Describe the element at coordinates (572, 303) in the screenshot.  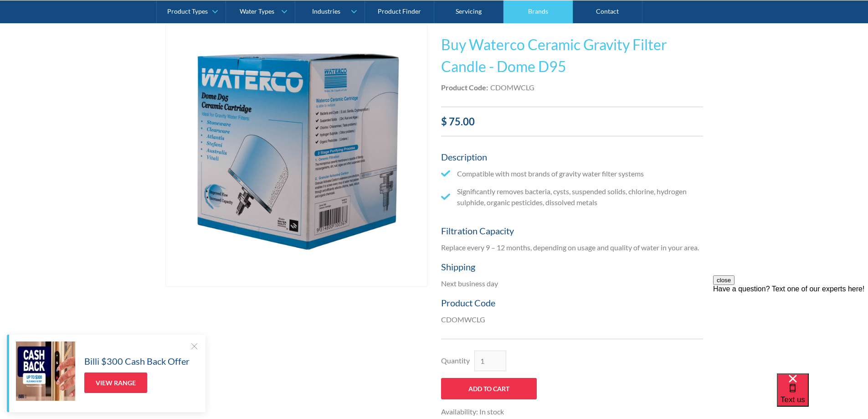
I see `h5: Product Code` at that location.